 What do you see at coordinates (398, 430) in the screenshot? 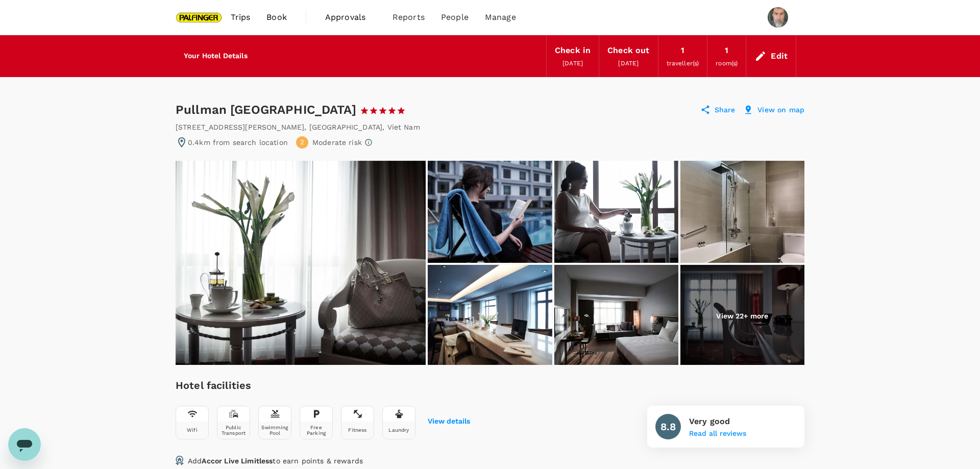
I see `div: Laundry` at bounding box center [398, 430].